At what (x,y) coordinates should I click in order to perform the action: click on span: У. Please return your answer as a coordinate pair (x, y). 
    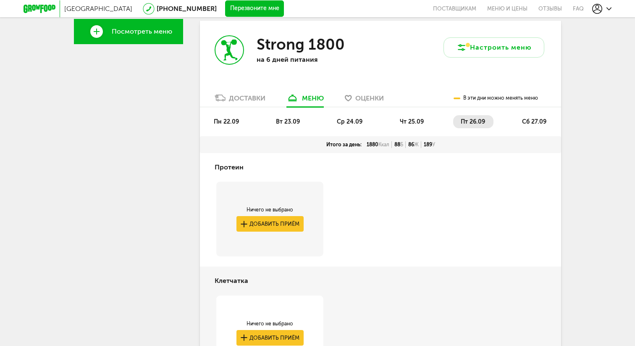
    Looking at the image, I should click on (434, 145).